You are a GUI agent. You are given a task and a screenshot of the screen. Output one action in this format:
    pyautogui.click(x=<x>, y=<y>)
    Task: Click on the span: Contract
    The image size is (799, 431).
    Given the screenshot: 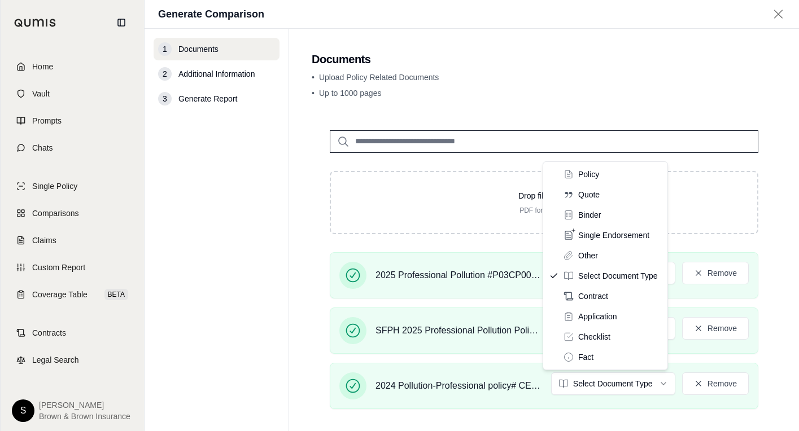 What is the action you would take?
    pyautogui.click(x=593, y=296)
    